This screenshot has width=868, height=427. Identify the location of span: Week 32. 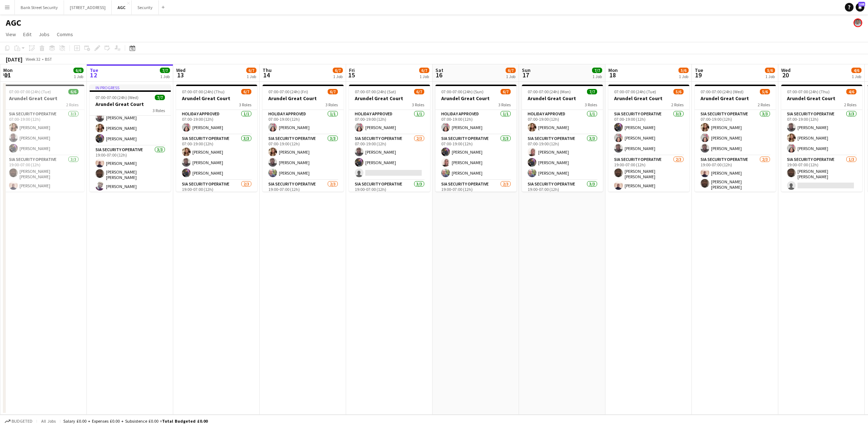
(33, 59).